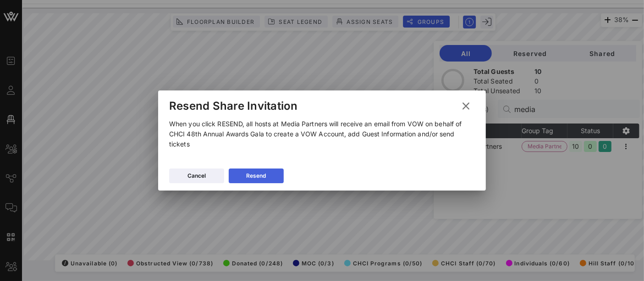 This screenshot has width=644, height=281. I want to click on button: Cancel, so click(196, 176).